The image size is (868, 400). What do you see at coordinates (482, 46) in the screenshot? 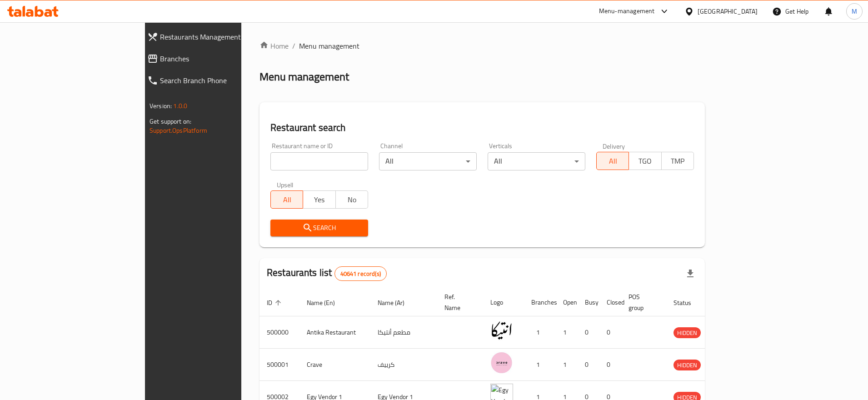
I see `nav: breadcrumb` at bounding box center [482, 46].